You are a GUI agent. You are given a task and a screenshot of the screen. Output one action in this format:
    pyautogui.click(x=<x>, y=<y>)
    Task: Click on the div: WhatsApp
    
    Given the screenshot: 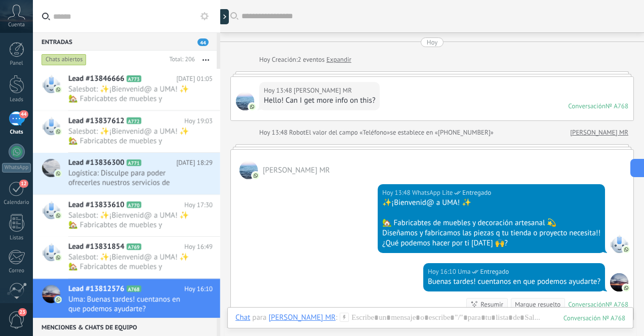 What is the action you would take?
    pyautogui.click(x=16, y=167)
    